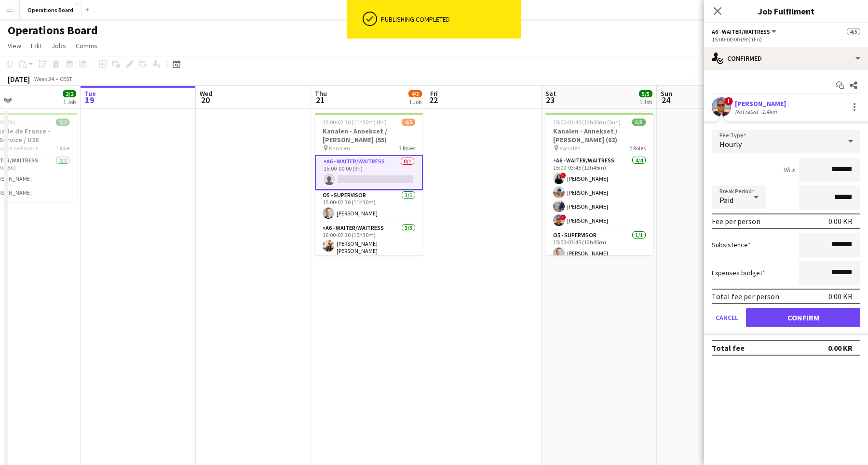 This screenshot has height=465, width=868. I want to click on span: Sun, so click(667, 94).